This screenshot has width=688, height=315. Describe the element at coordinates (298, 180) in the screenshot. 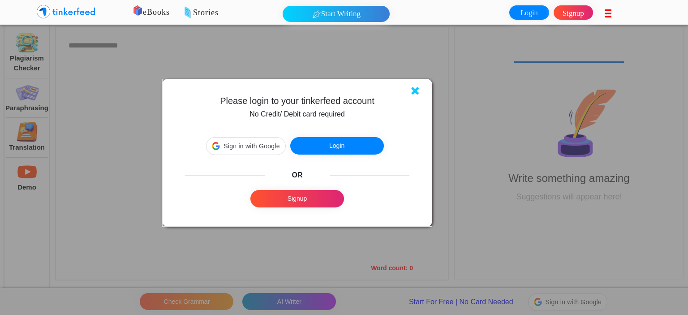

I see `p: OR` at that location.